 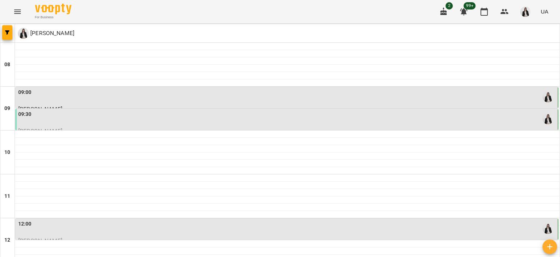 What do you see at coordinates (25, 224) in the screenshot?
I see `label: 12:00` at bounding box center [25, 224].